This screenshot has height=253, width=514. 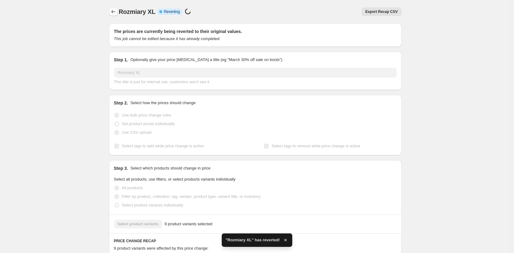 I want to click on span: All products, so click(x=132, y=187).